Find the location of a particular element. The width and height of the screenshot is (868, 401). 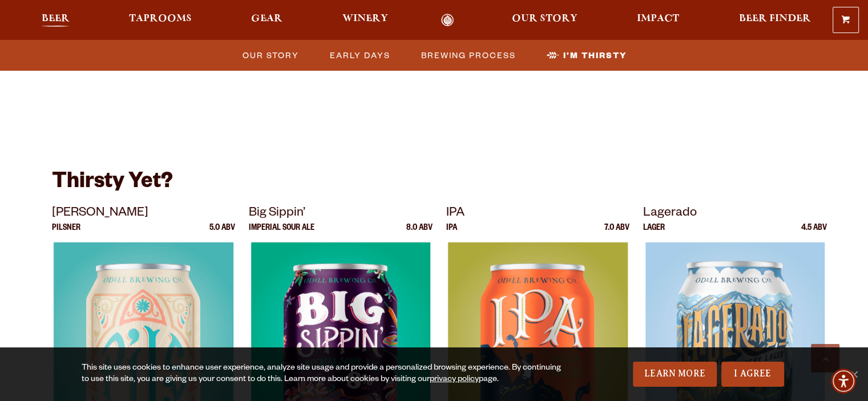

a: Gear is located at coordinates (267, 20).